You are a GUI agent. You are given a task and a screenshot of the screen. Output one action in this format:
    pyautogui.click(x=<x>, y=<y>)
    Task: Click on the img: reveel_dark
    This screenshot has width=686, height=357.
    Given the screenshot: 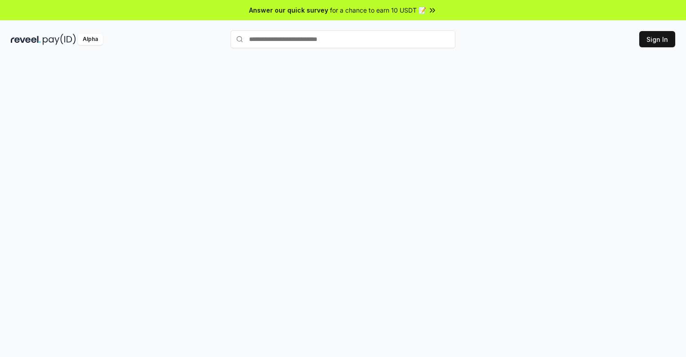 What is the action you would take?
    pyautogui.click(x=26, y=39)
    